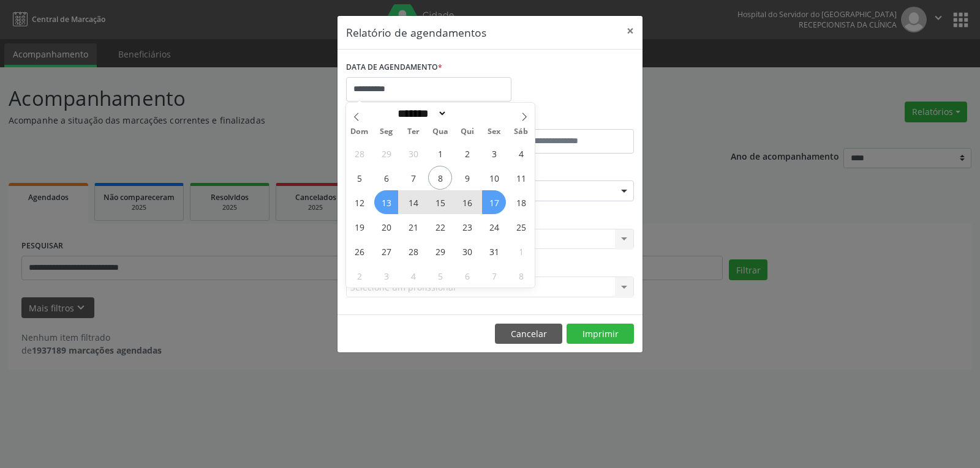 Image resolution: width=980 pixels, height=468 pixels. What do you see at coordinates (440, 132) in the screenshot?
I see `span: Qua` at bounding box center [440, 132].